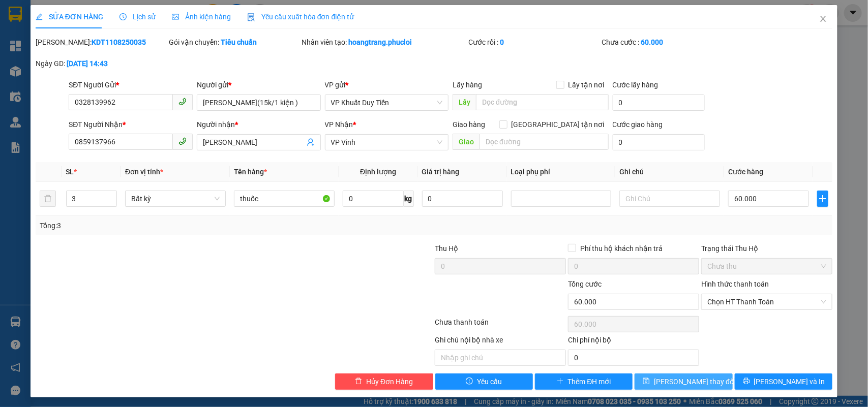 This screenshot has width=868, height=407. What do you see at coordinates (250, 171) in the screenshot?
I see `span: Tên hàng` at bounding box center [250, 171].